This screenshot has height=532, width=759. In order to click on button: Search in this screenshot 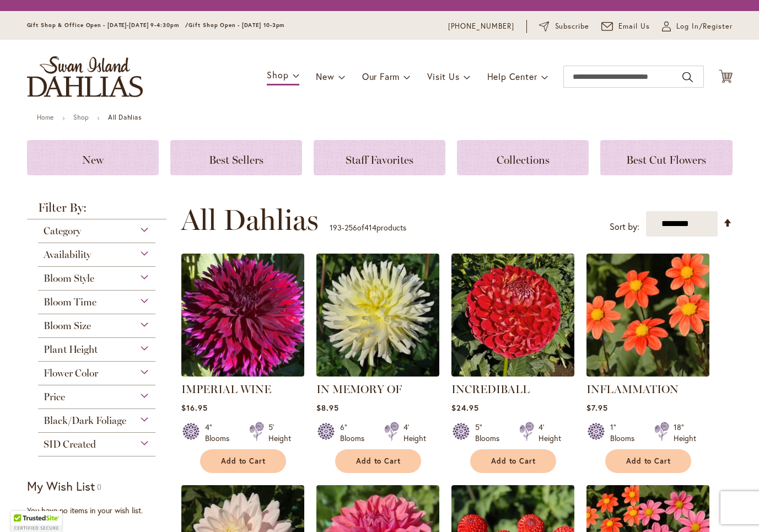, I will do `click(687, 77)`.